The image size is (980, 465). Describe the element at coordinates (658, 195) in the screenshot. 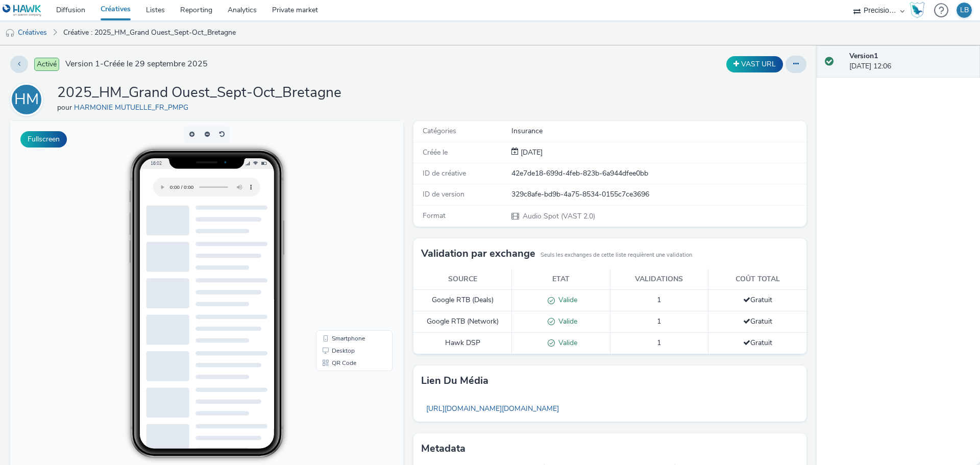

I see `div: 329c8afe-bd9b-4a75-8534-0155c7ce3696` at that location.